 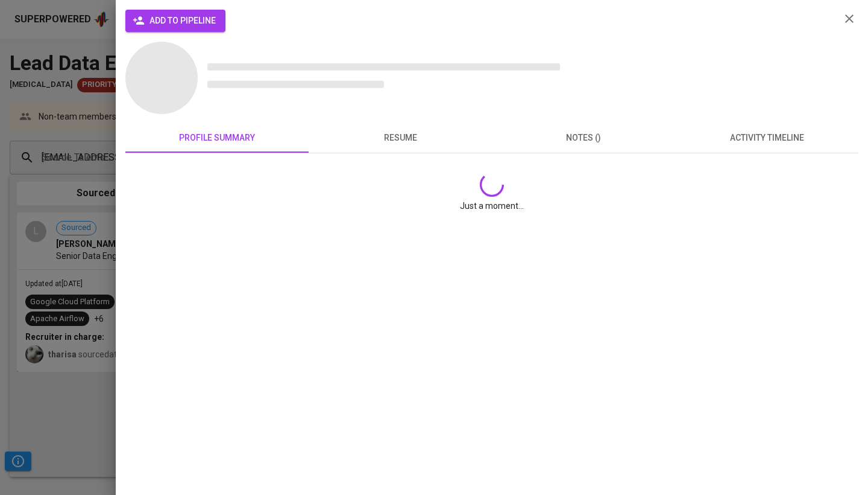 I want to click on button: add to pipeline, so click(x=176, y=21).